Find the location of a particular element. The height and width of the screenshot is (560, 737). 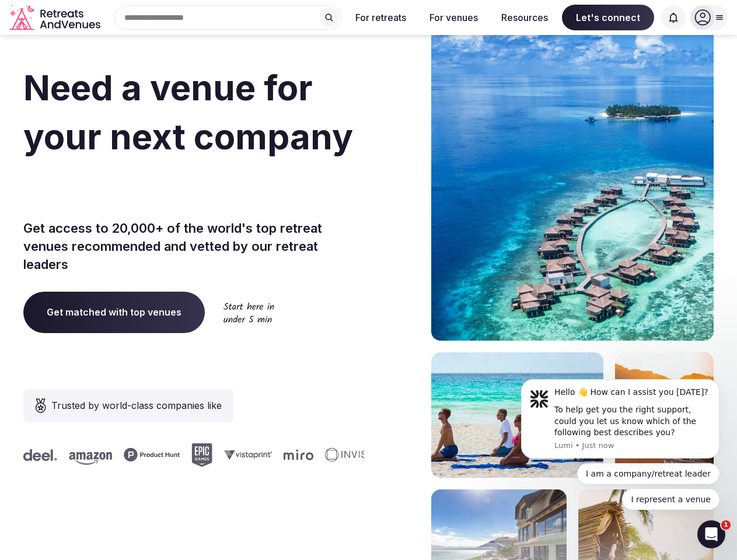

a: Visit the homepage is located at coordinates (56, 17).